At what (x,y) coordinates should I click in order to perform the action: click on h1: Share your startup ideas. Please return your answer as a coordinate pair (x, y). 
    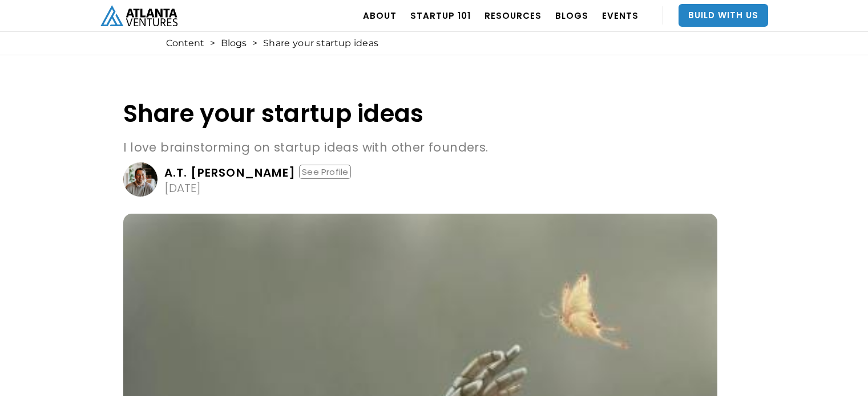
    Looking at the image, I should click on (420, 114).